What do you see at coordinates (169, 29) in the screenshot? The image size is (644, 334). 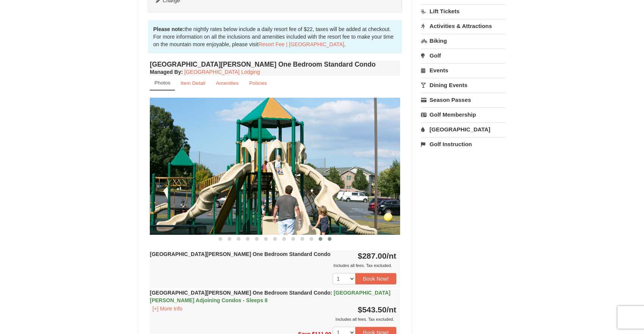 I see `strong: Please note:` at bounding box center [169, 29].